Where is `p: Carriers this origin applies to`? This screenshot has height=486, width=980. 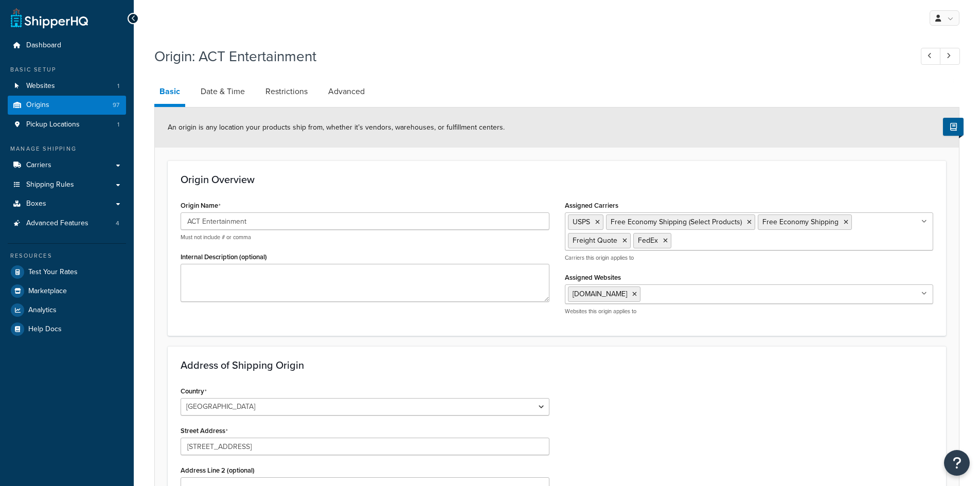
p: Carriers this origin applies to is located at coordinates (748, 258).